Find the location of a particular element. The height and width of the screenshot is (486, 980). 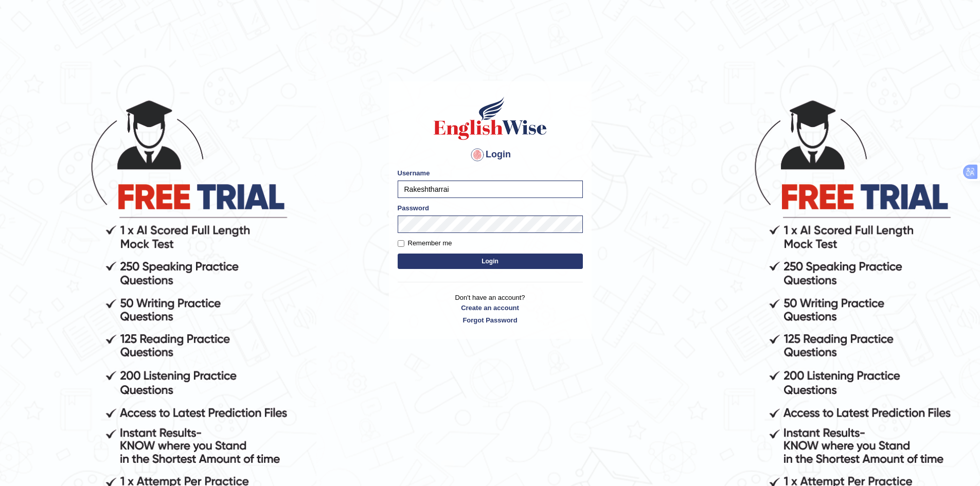

label: Remember me is located at coordinates (425, 243).